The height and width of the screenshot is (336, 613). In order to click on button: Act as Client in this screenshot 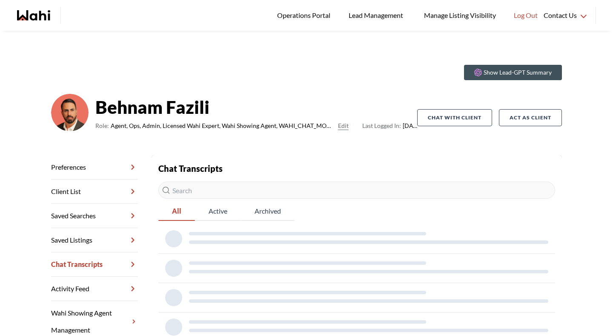, I will do `click(531, 118)`.